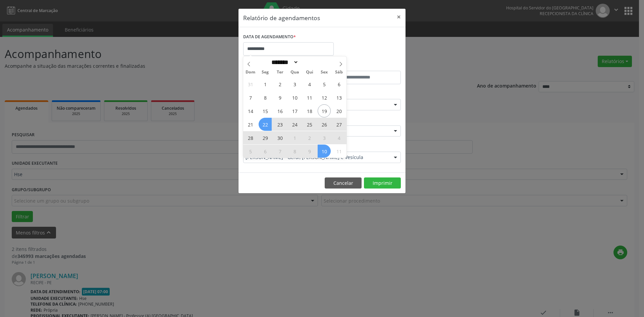 This screenshot has height=317, width=644. Describe the element at coordinates (280, 124) in the screenshot. I see `span: Setembro 23, 2025` at that location.